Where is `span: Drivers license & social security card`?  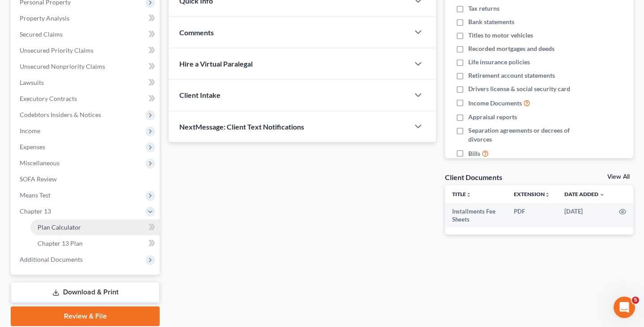
span: Drivers license & social security card is located at coordinates (519, 89).